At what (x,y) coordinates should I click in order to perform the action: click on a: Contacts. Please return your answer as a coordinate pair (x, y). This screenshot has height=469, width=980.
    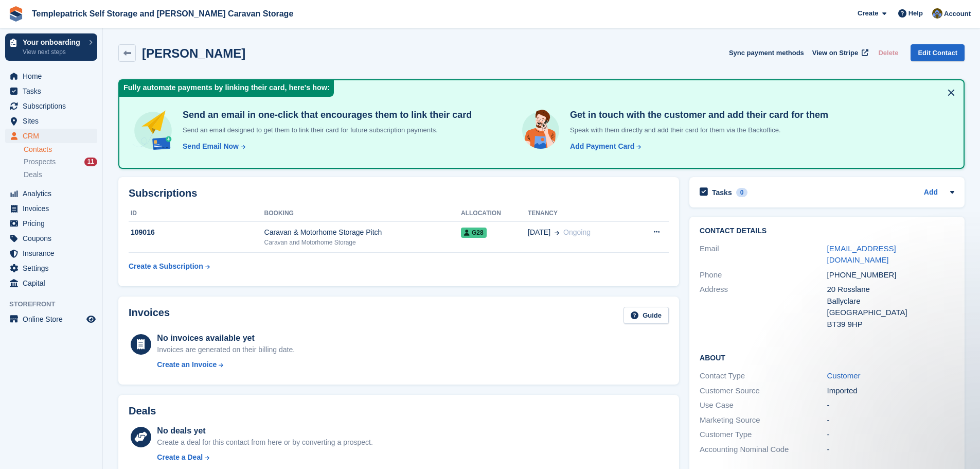
    Looking at the image, I should click on (60, 149).